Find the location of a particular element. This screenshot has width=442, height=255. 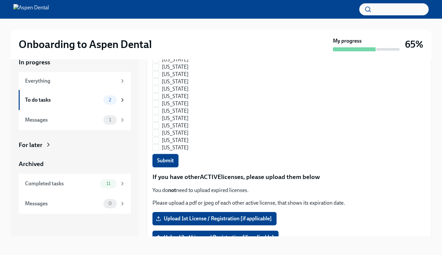

p: If you have other licenses, please upload them below is located at coordinates (289, 177).